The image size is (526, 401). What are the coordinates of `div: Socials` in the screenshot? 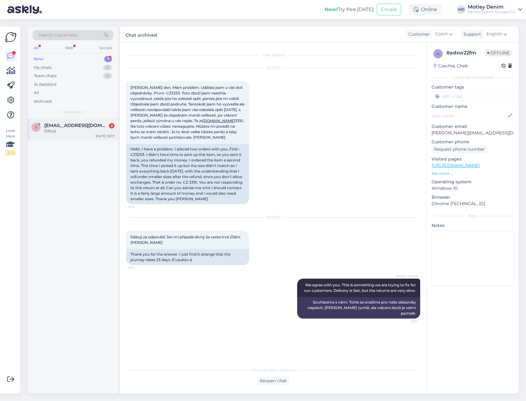 It's located at (105, 48).